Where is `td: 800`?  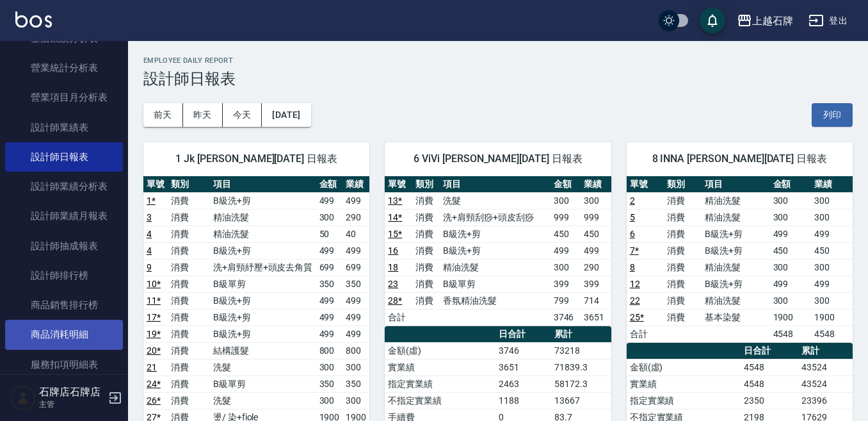
td: 800 is located at coordinates (330, 351).